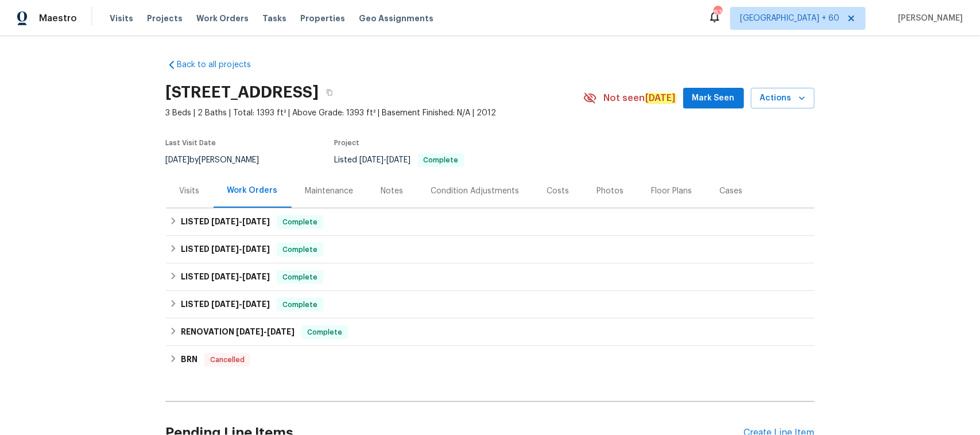 The image size is (980, 435). I want to click on button: Copy Address, so click(330, 92).